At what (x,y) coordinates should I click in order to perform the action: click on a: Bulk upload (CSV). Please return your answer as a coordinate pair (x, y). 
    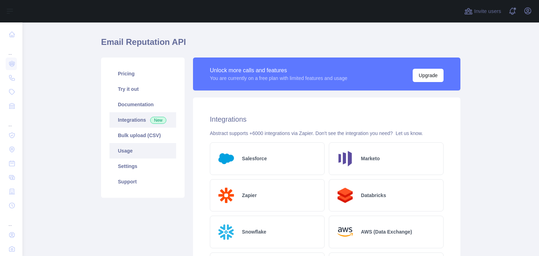
    Looking at the image, I should click on (143, 135).